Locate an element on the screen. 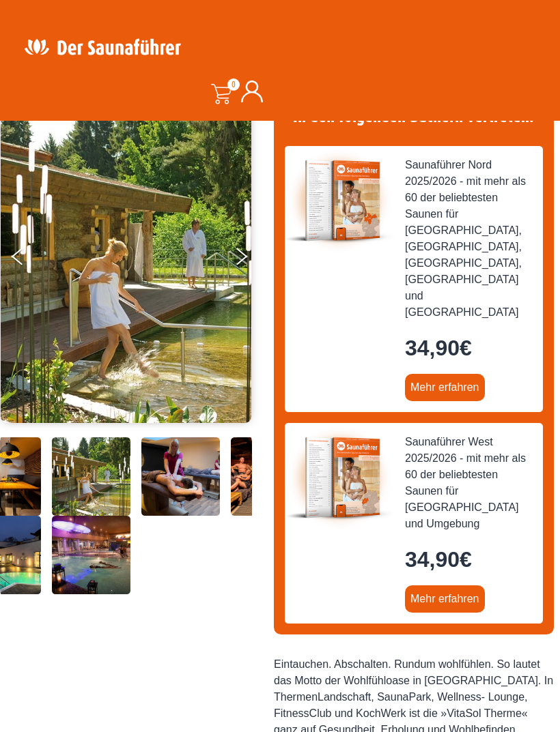 The height and width of the screenshot is (732, 560). img: der-saunafuehrer-2025-nord.jpg is located at coordinates (340, 201).